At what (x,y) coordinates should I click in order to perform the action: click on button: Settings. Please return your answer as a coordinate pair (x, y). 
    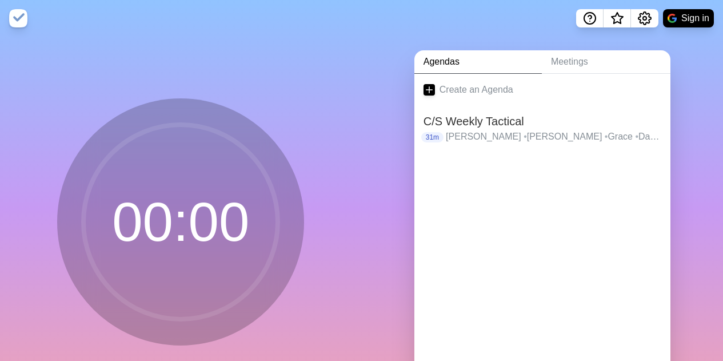
    Looking at the image, I should click on (645, 18).